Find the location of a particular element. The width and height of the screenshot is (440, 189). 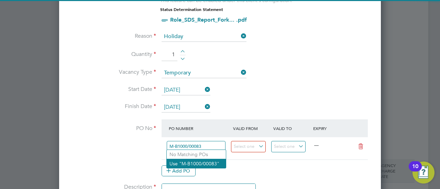

a: Role_SDS_Report_Fork... .pdf is located at coordinates (208, 20).